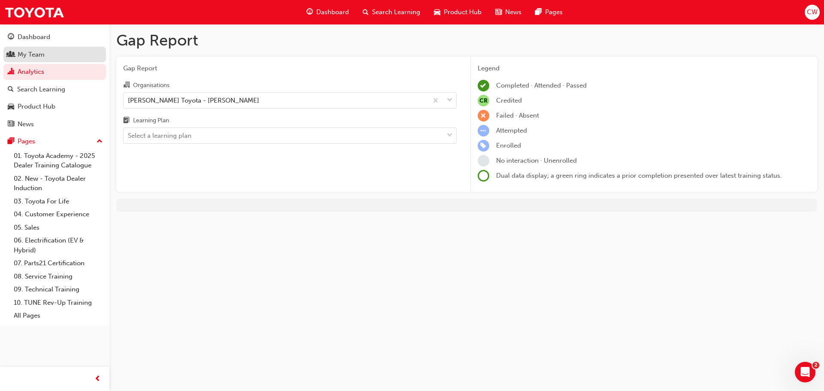 This screenshot has width=824, height=391. Describe the element at coordinates (518, 115) in the screenshot. I see `span: Failed · Absent` at that location.